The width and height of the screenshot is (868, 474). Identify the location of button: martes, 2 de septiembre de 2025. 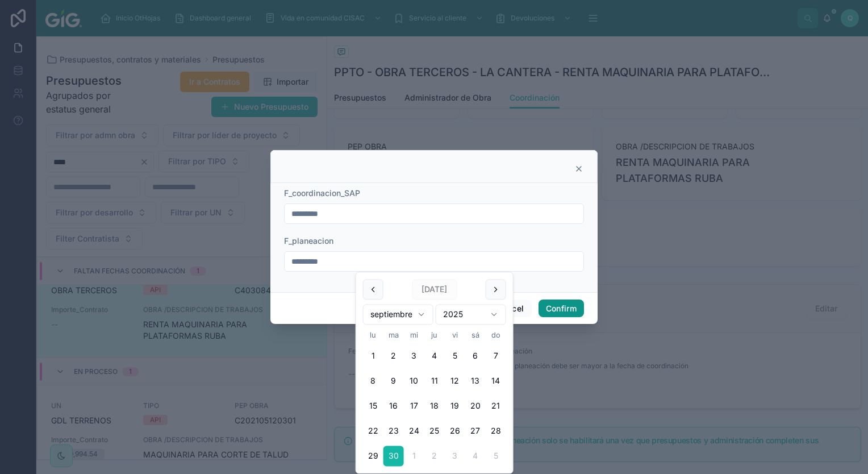
(393, 356).